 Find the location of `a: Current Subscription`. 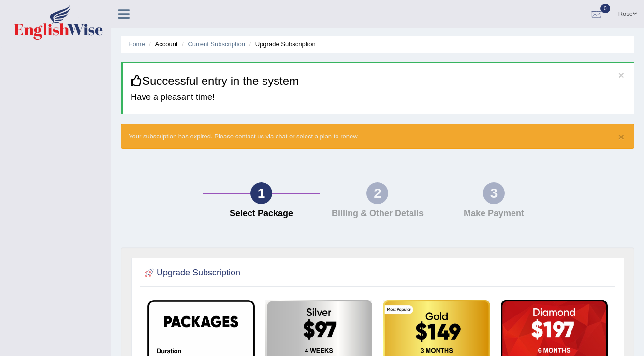

a: Current Subscription is located at coordinates (216, 44).